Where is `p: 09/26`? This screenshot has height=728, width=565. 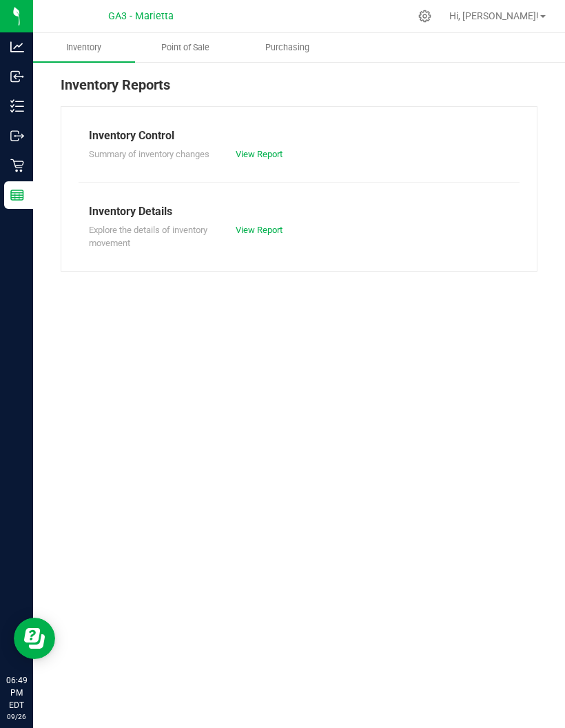 p: 09/26 is located at coordinates (17, 717).